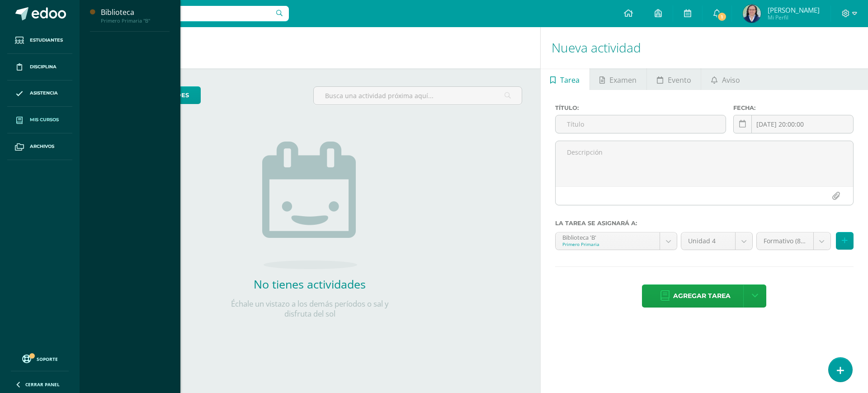 Image resolution: width=868 pixels, height=393 pixels. What do you see at coordinates (570, 80) in the screenshot?
I see `span: Tarea` at bounding box center [570, 80].